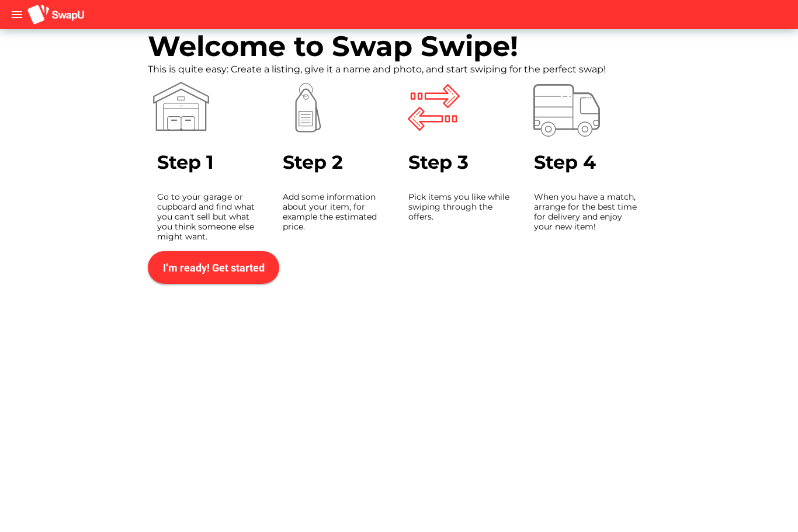 This screenshot has width=798, height=532. I want to click on div: This is quite easy: Create a listing, give it a name and photo, and start swiping for the perfect..., so click(399, 70).